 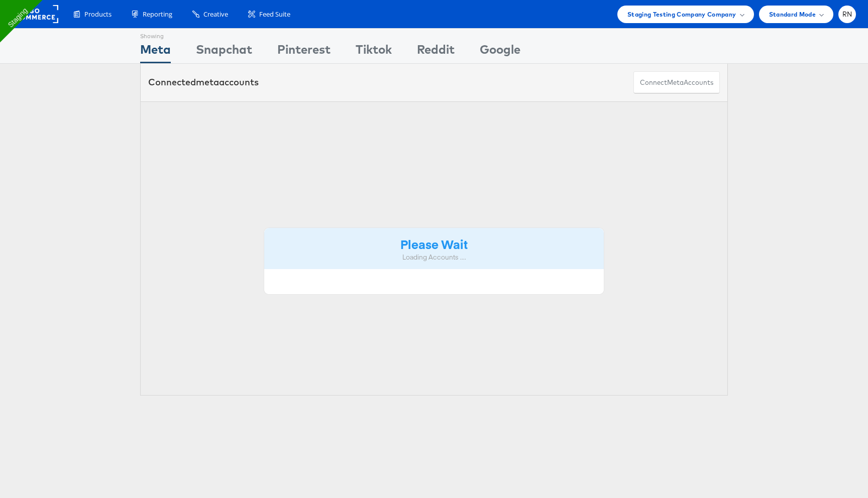 I want to click on span: Creative, so click(x=215, y=14).